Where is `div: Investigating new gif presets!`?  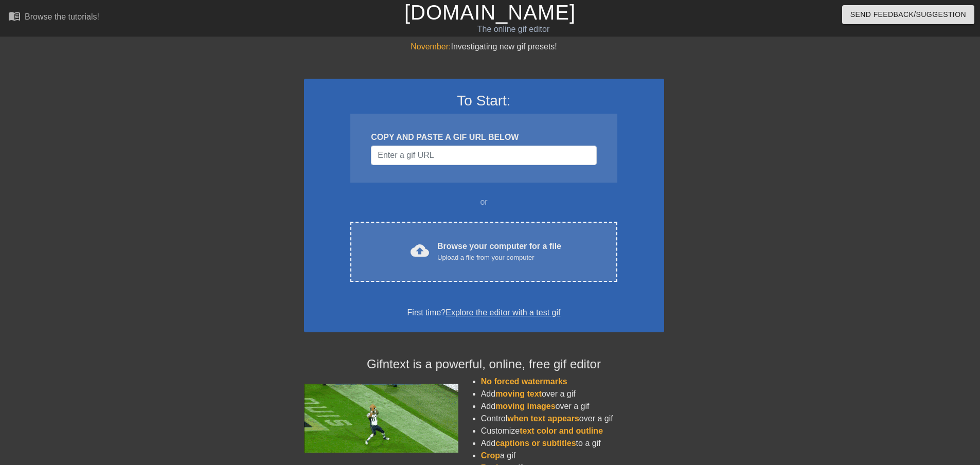
div: Investigating new gif presets! is located at coordinates (484, 47).